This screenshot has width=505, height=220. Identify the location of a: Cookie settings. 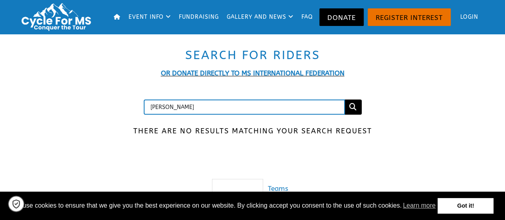
(16, 204).